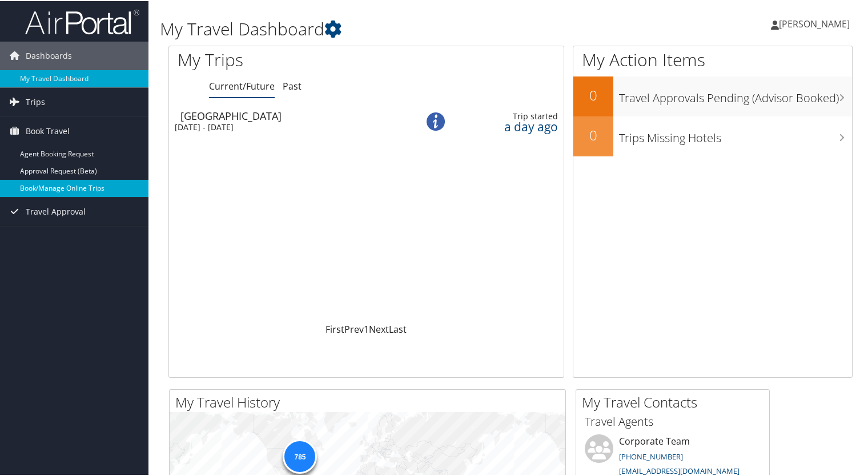  What do you see at coordinates (397, 328) in the screenshot?
I see `a: Last` at bounding box center [397, 328].